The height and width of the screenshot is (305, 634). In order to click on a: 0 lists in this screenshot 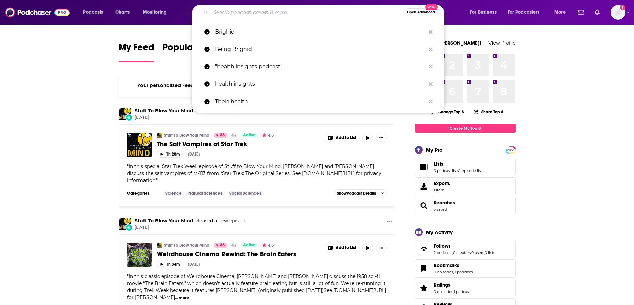, I will do `click(490, 253)`.